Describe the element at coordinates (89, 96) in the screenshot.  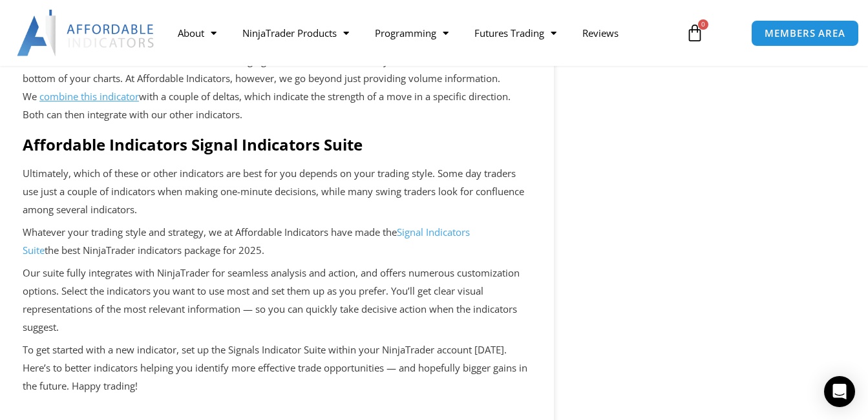
I see `u: combine this indicator` at that location.